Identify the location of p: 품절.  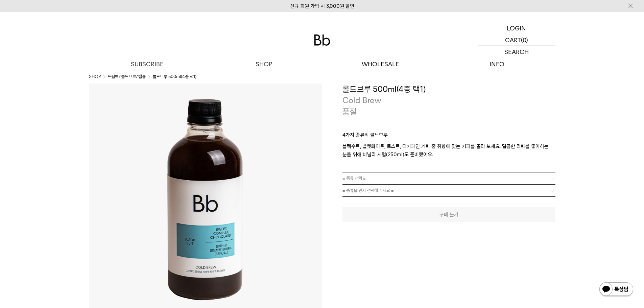
(349, 112).